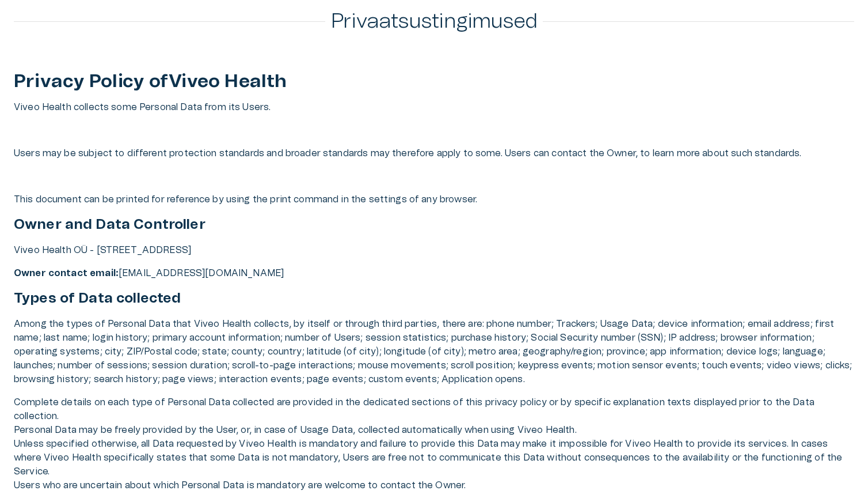  I want to click on div: Keywords by Traffic, so click(161, 72).